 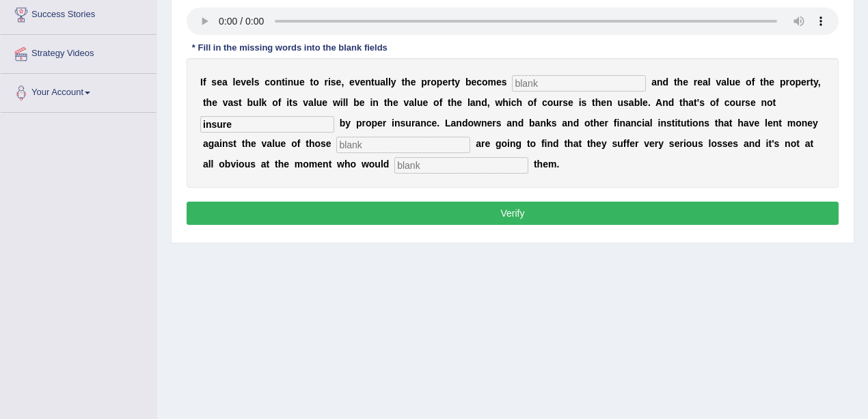 I want to click on a: Your Account, so click(x=79, y=91).